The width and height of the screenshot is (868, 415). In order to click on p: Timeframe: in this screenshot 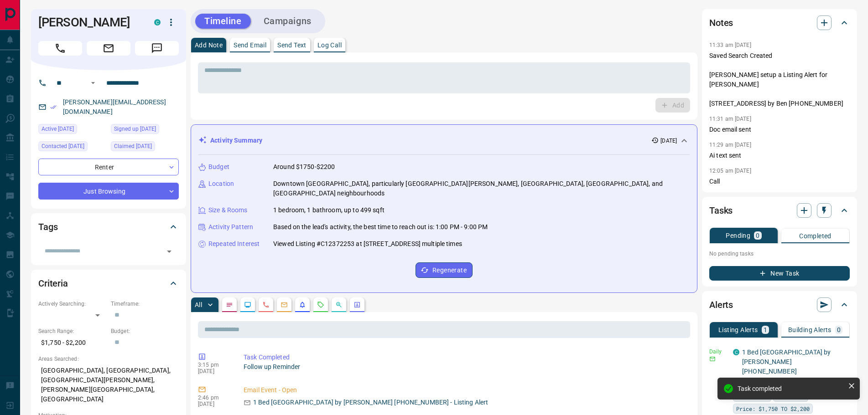, I will do `click(145, 304)`.